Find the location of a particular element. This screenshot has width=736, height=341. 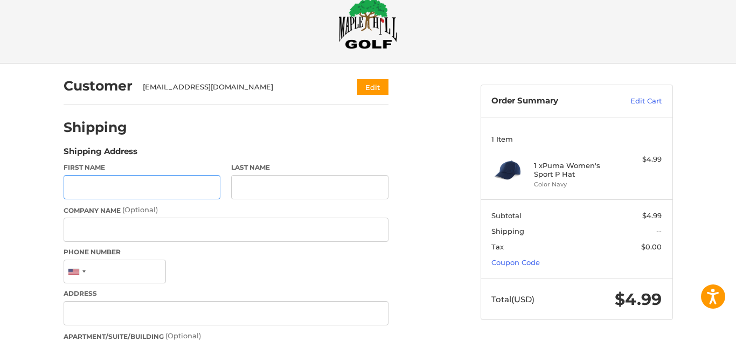

label: Last Name is located at coordinates (310, 167).